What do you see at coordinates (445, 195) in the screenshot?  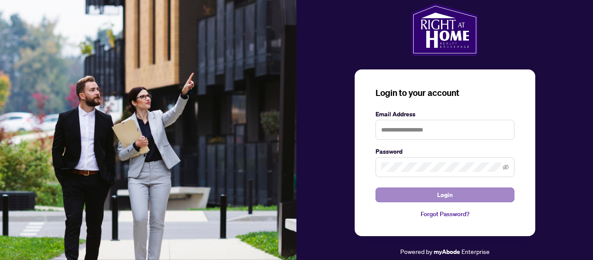 I see `button: Login` at bounding box center [445, 195].